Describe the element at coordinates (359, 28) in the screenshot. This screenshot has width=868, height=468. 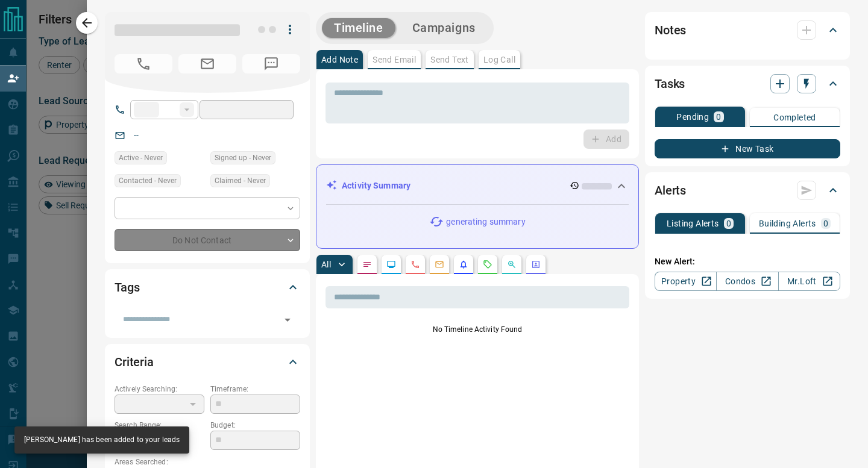
I see `button: Timeline` at that location.